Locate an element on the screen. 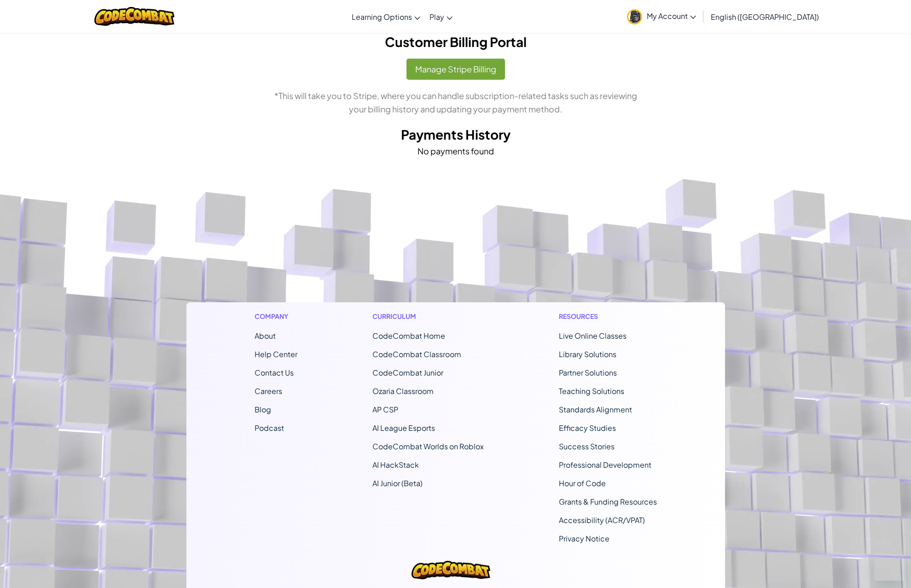  span: Contact Us is located at coordinates (274, 372).